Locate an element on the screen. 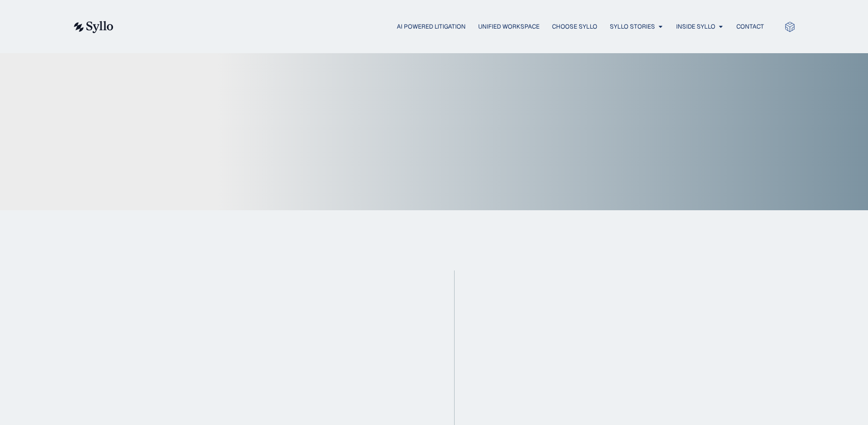  span: Unified Workspace is located at coordinates (509, 27).